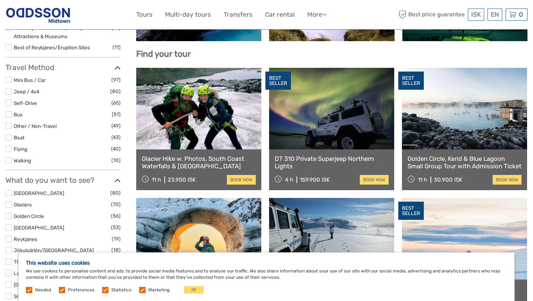  Describe the element at coordinates (116, 204) in the screenshot. I see `span: (70)` at that location.